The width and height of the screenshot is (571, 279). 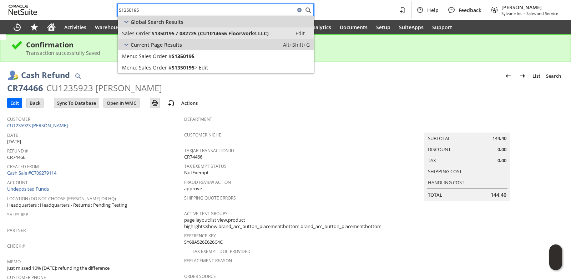 What do you see at coordinates (555, 264) in the screenshot?
I see `span: Oracle Guided Learning Widget. To move around, please hold and drag` at bounding box center [555, 264].